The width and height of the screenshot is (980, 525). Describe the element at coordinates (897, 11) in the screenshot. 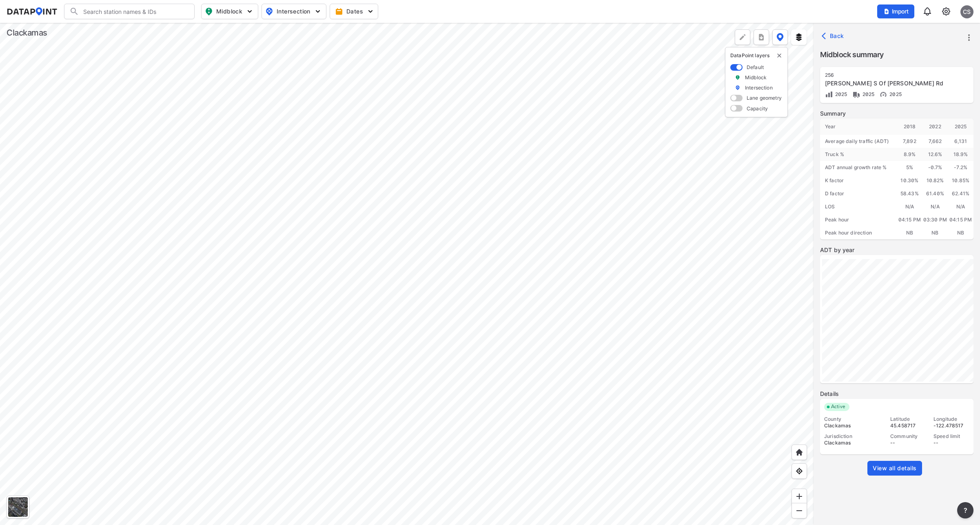

I see `a: Import` at that location.